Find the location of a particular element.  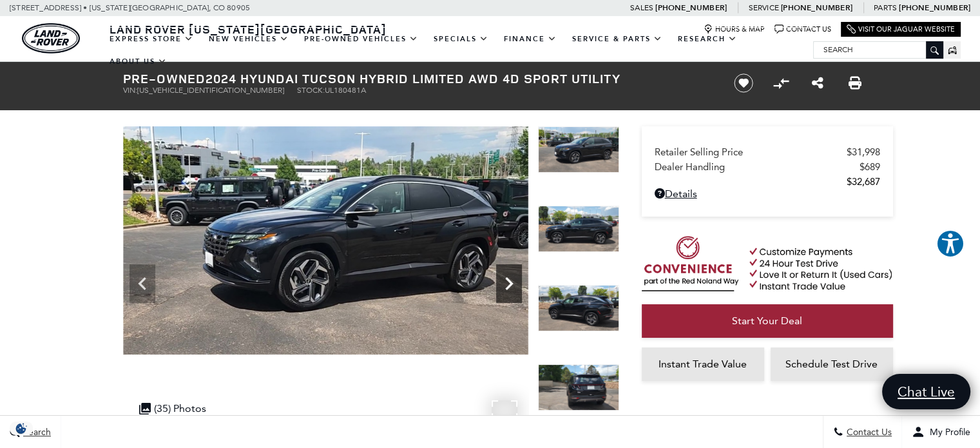

h1: 2024 Hyundai Tucson Hybrid Limited AWD 4D Sport Utility is located at coordinates (417, 79).